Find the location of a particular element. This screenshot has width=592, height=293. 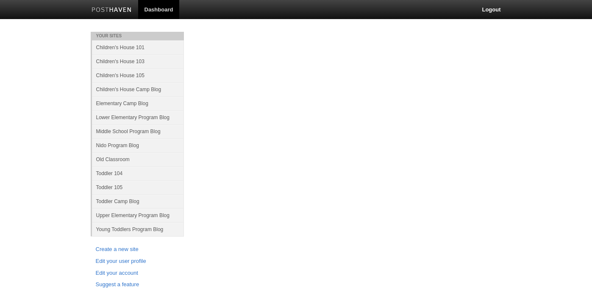

a: Lower Elementary Program Blog is located at coordinates (138, 117).